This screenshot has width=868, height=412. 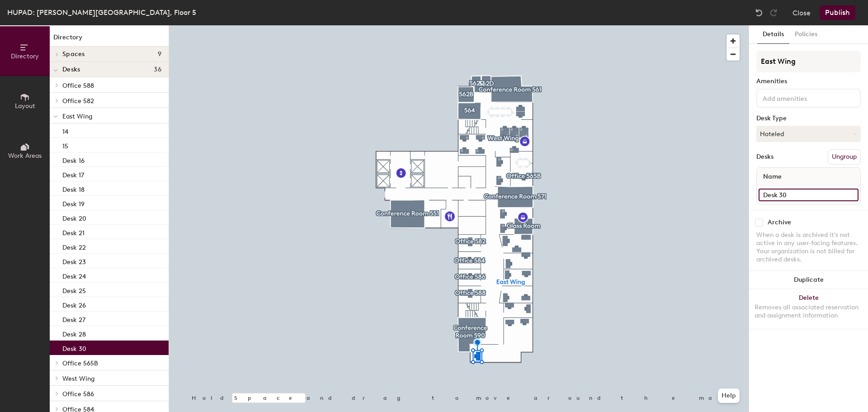 I want to click on button: Publish, so click(x=837, y=13).